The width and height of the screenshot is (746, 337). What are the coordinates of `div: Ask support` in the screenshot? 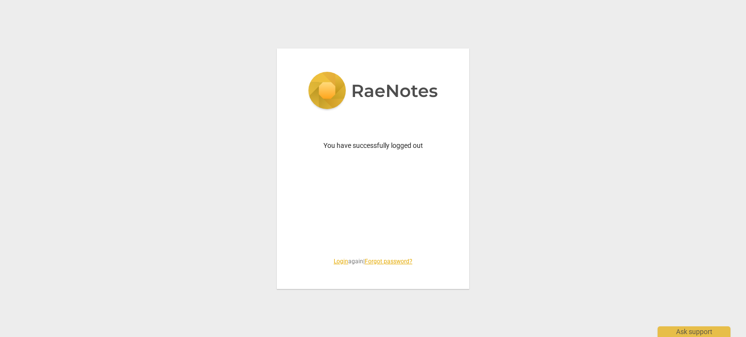 It's located at (694, 332).